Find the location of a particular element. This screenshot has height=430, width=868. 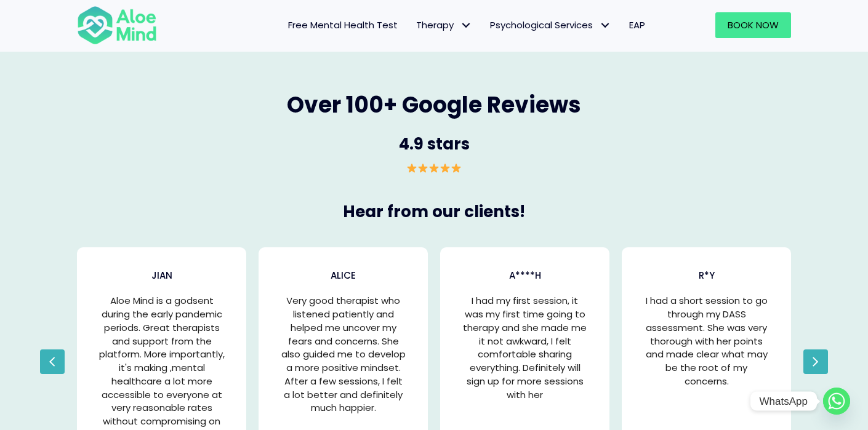

span: Psychological Services: submenu is located at coordinates (604, 25).